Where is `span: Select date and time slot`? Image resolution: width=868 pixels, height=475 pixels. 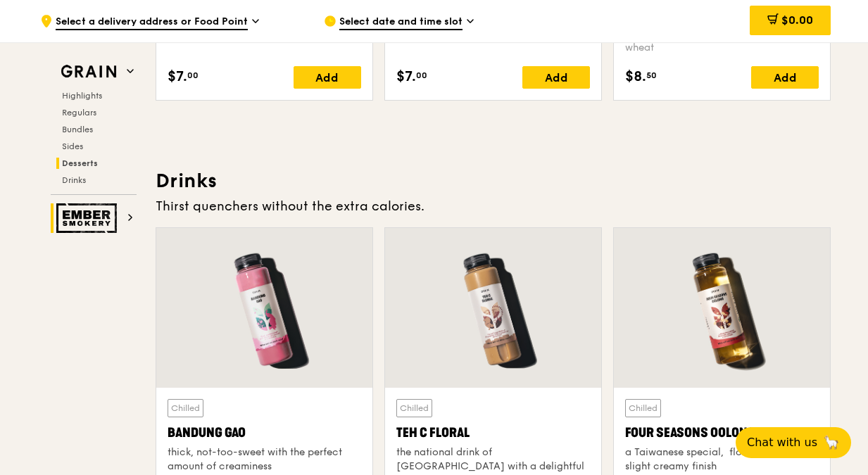
span: Select date and time slot is located at coordinates (400, 23).